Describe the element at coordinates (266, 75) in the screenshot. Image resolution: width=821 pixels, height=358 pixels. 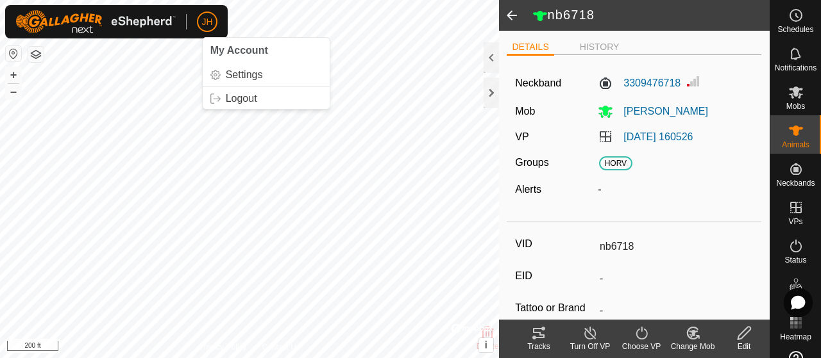
I see `li: Settings` at that location.